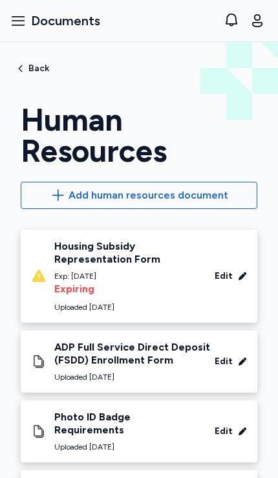  What do you see at coordinates (129, 289) in the screenshot?
I see `div: Expiring` at bounding box center [129, 289].